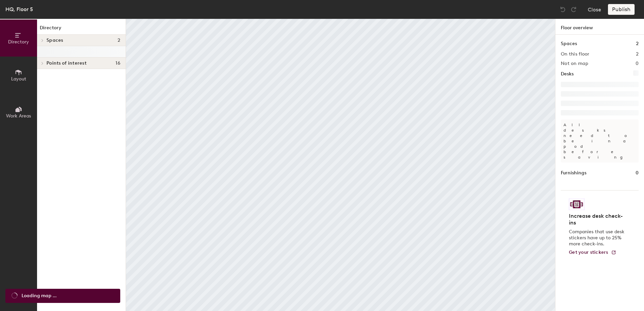 This screenshot has width=644, height=311. Describe the element at coordinates (66, 63) in the screenshot. I see `span: Points of interest` at that location.